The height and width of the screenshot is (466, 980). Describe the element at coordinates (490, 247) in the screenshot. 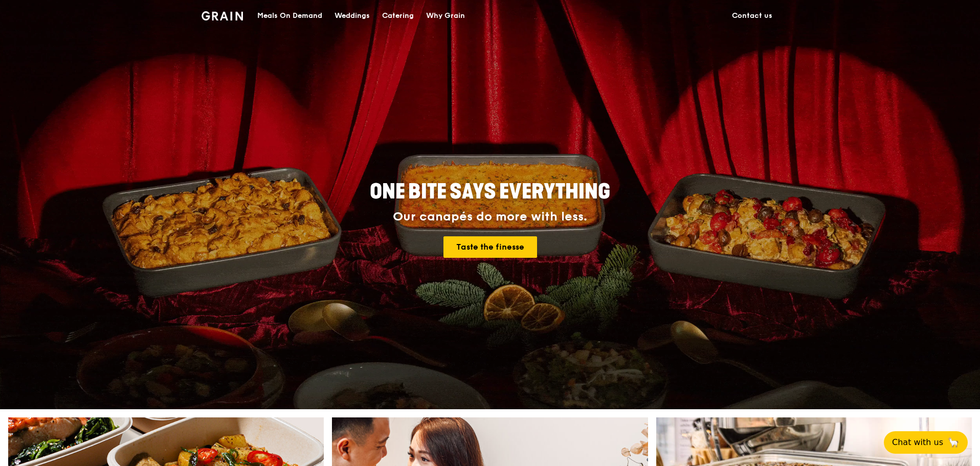

I see `a: Taste the finesse` at that location.